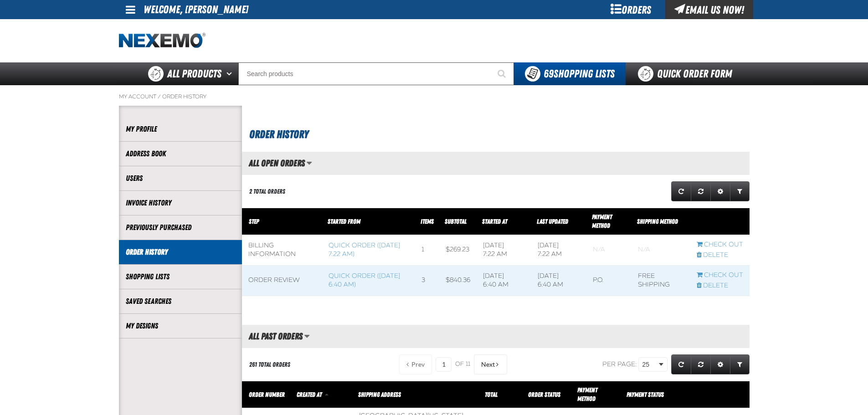  I want to click on button: Manage grid views. Current view is All Past Orders, so click(307, 336).